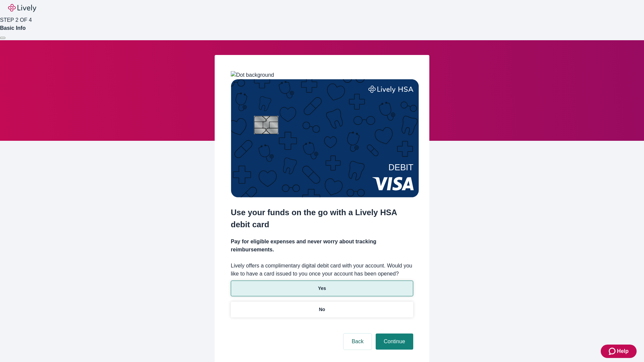  Describe the element at coordinates (394, 342) in the screenshot. I see `button: Continue` at that location.